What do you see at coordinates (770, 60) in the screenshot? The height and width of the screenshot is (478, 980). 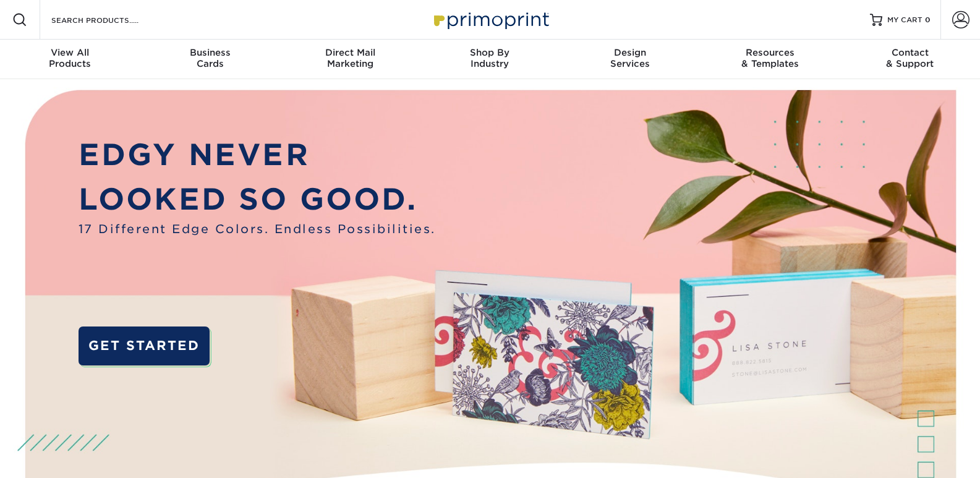 I see `a: Resources& Templates` at bounding box center [770, 60].